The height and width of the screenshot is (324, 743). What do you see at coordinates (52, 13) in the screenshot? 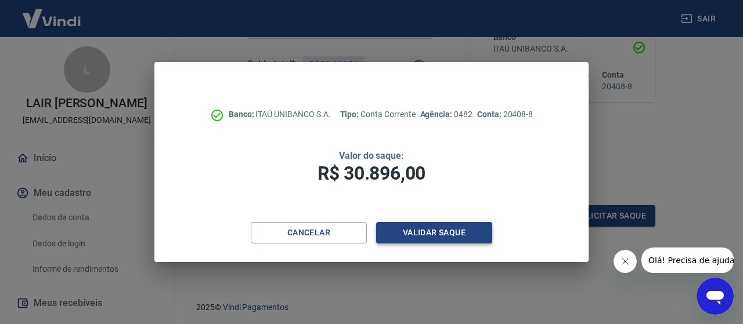
I see `span: Olá! Precisa de ajuda?` at bounding box center [52, 13].